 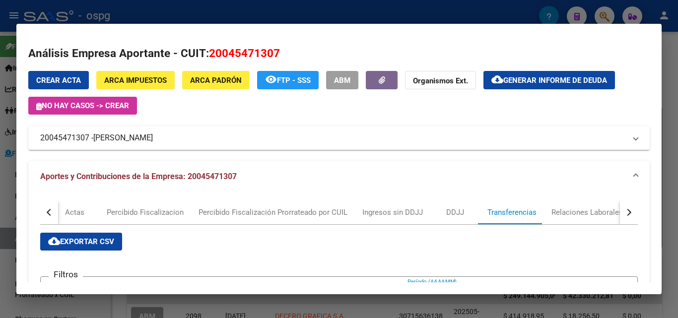 What do you see at coordinates (333, 138) in the screenshot?
I see `mat-panel-title: 20045471307 -` at bounding box center [333, 138].